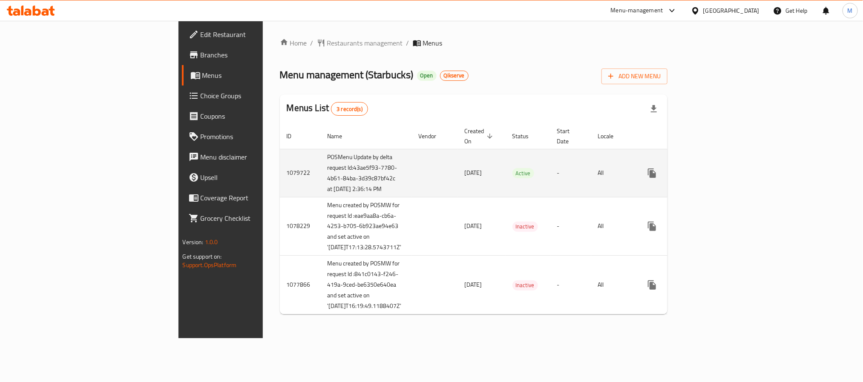 Image resolution: width=863 pixels, height=382 pixels. What do you see at coordinates (258, 116) in the screenshot?
I see `span: Coupons` at bounding box center [258, 116].